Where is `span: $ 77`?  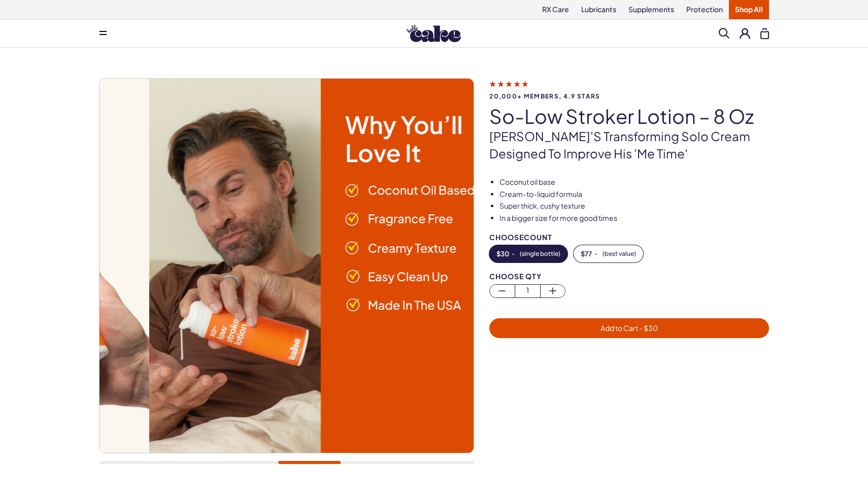 span: $ 77 is located at coordinates (586, 254).